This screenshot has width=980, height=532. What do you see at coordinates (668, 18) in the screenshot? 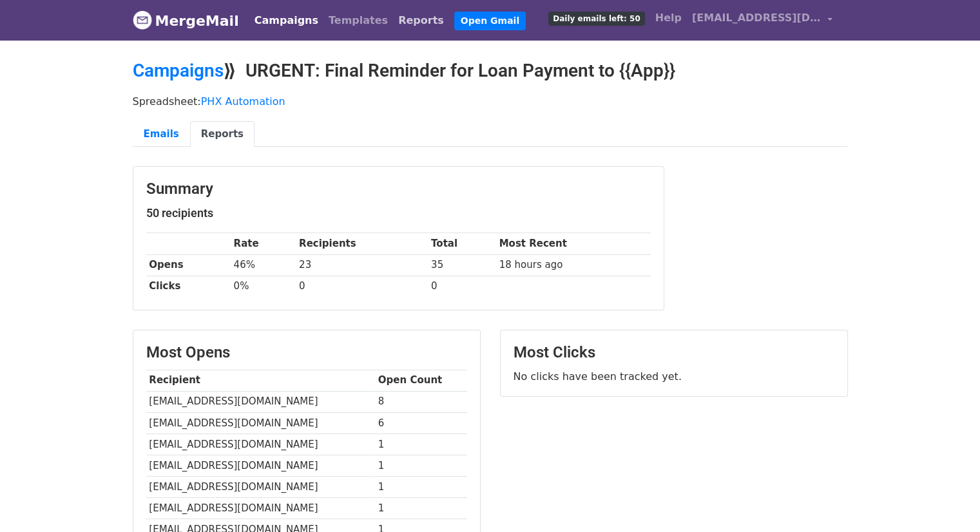
I see `a: Help` at bounding box center [668, 18].